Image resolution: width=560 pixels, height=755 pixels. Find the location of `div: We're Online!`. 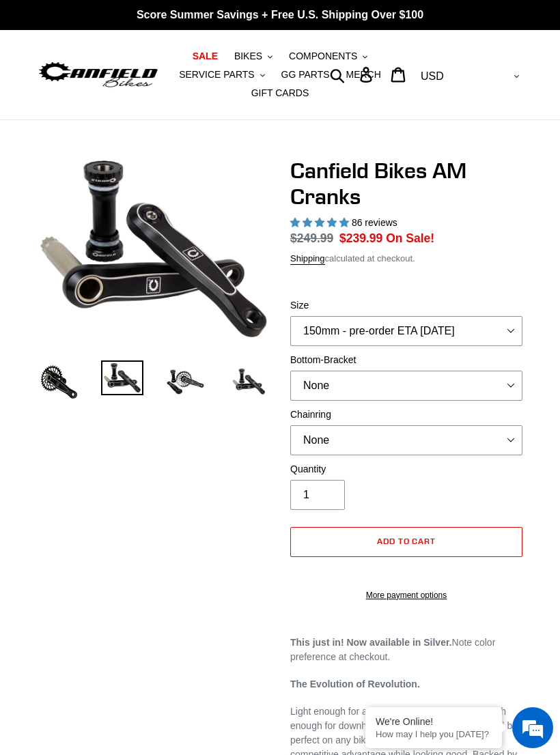

div: We're Online! is located at coordinates (434, 721).